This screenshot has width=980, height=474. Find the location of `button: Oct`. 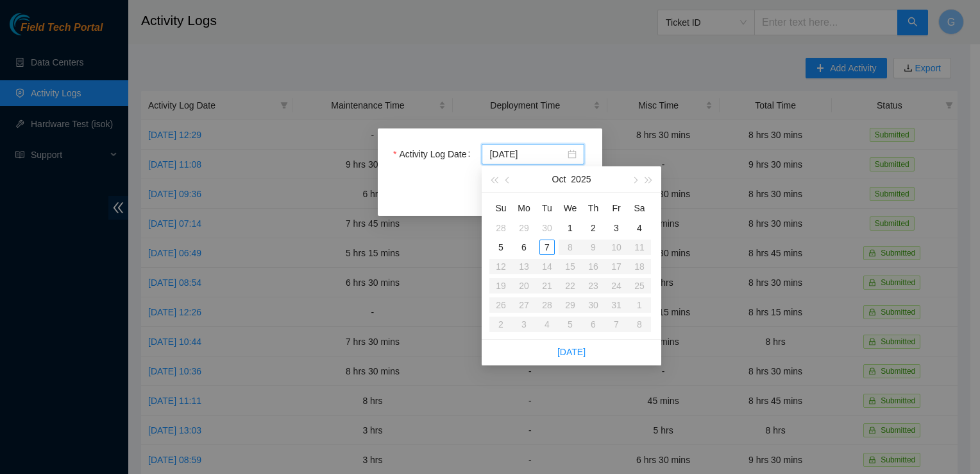

button: Oct is located at coordinates (559, 179).